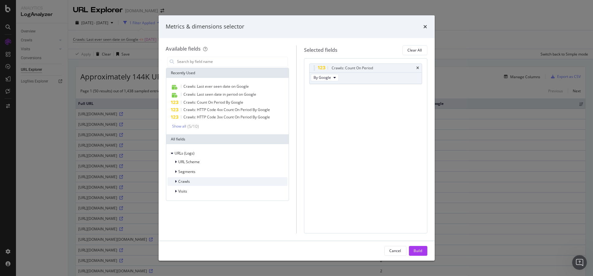 This screenshot has width=593, height=276. I want to click on input: Search by field name, so click(232, 62).